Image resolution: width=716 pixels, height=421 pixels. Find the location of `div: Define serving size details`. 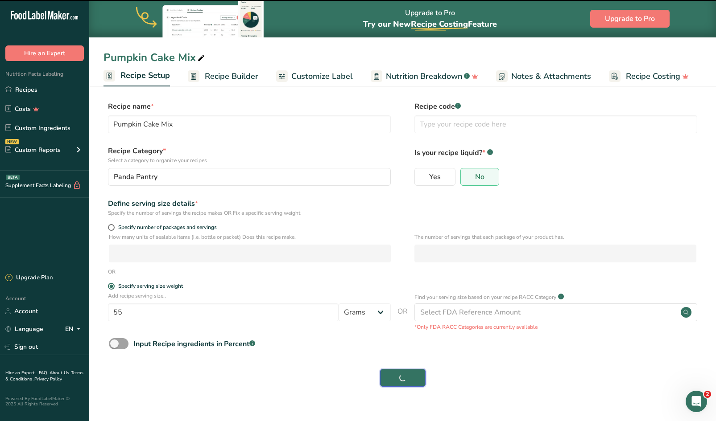

div: Define serving size details is located at coordinates (249, 204).